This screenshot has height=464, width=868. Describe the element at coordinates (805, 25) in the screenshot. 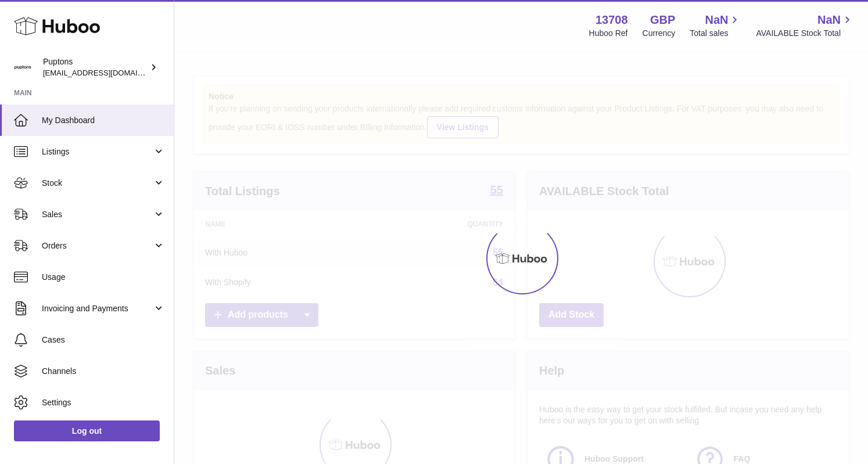

I see `a: NaN AVAILABLE Stock Total` at that location.